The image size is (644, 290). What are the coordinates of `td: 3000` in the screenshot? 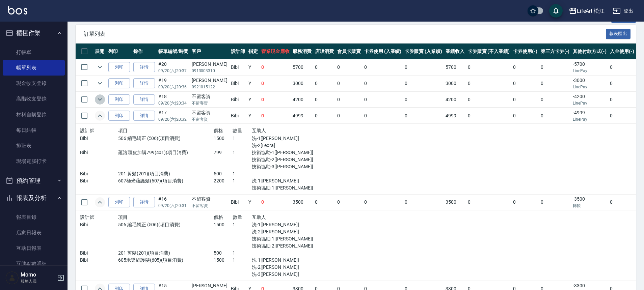 It's located at (302, 83).